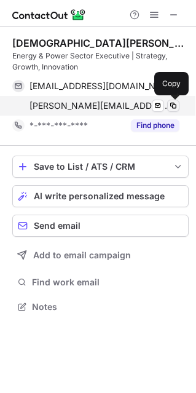 This screenshot has height=393, width=196. I want to click on span: Add to email campaign, so click(82, 255).